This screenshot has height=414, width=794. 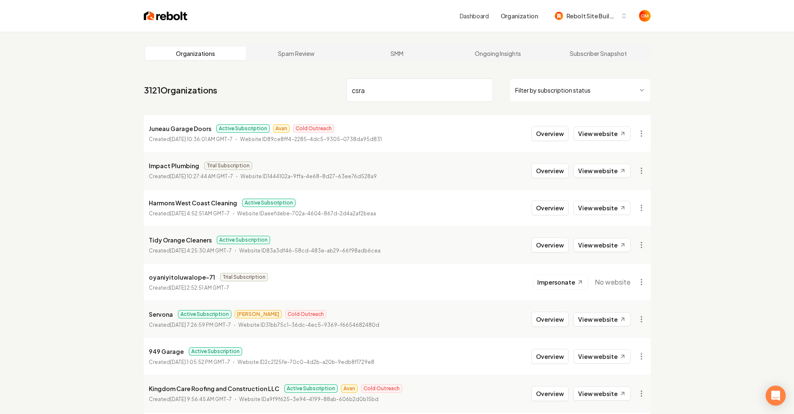 What do you see at coordinates (498, 53) in the screenshot?
I see `a: Ongoing Insights` at bounding box center [498, 53].